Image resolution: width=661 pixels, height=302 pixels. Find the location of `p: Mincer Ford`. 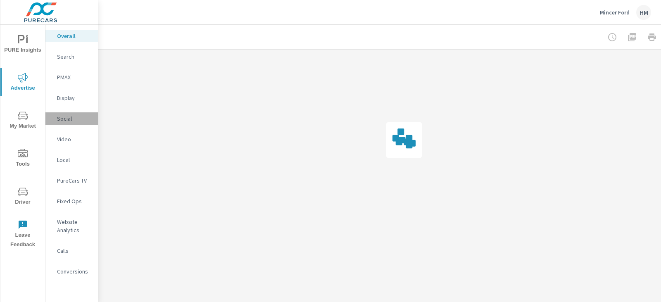

p: Mincer Ford is located at coordinates (615, 12).